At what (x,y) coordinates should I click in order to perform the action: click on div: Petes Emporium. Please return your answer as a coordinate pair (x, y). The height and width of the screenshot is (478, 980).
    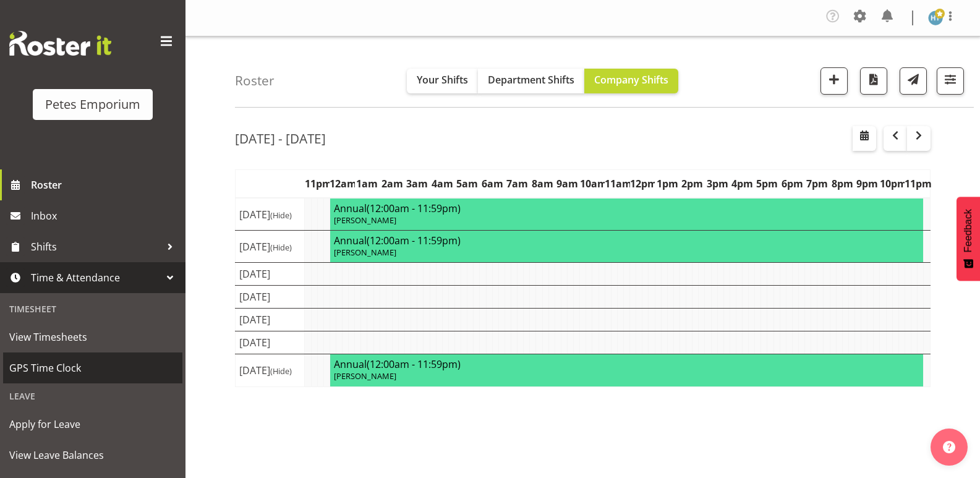
    Looking at the image, I should click on (93, 104).